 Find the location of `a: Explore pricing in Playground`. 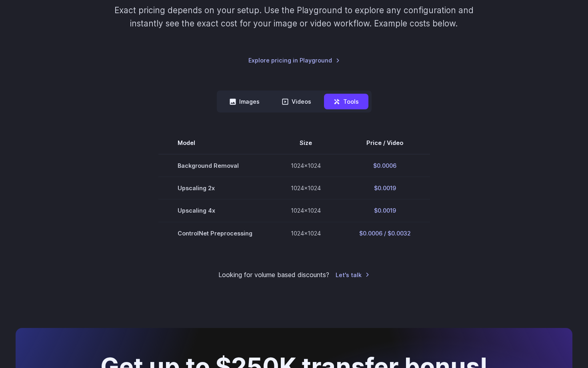

a: Explore pricing in Playground is located at coordinates (294, 60).